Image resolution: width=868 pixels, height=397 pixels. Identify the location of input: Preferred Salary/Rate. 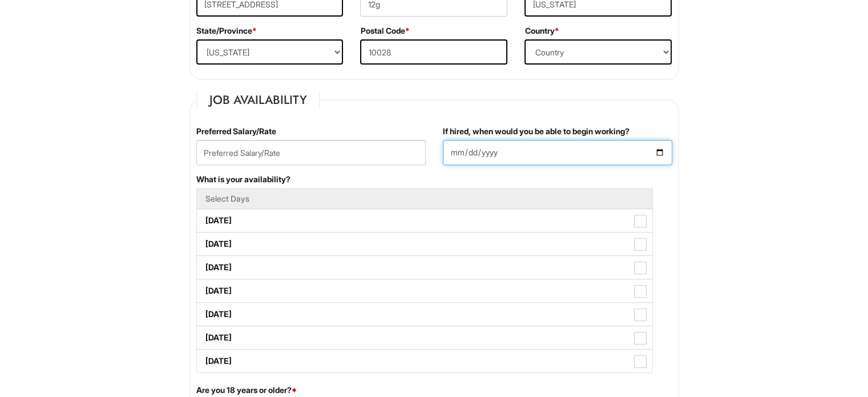
(311, 152).